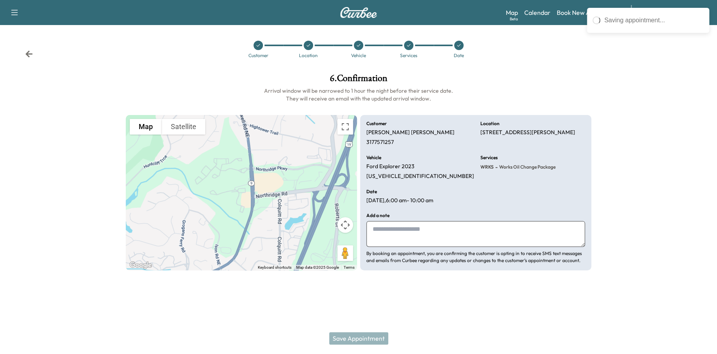 This screenshot has height=354, width=717. Describe the element at coordinates (374, 158) in the screenshot. I see `h6: Vehicle` at that location.